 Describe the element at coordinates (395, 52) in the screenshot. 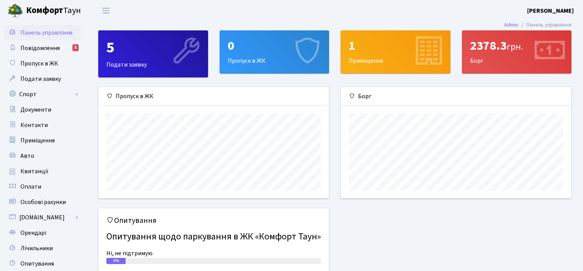

I see `div: Приміщення` at that location.